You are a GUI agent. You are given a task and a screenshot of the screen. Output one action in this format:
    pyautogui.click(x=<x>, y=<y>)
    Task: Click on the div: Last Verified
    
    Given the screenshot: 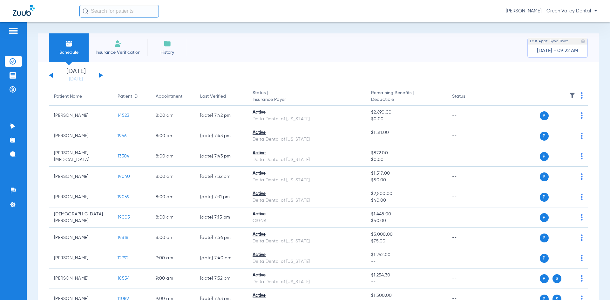 What is the action you would take?
    pyautogui.click(x=221, y=96)
    